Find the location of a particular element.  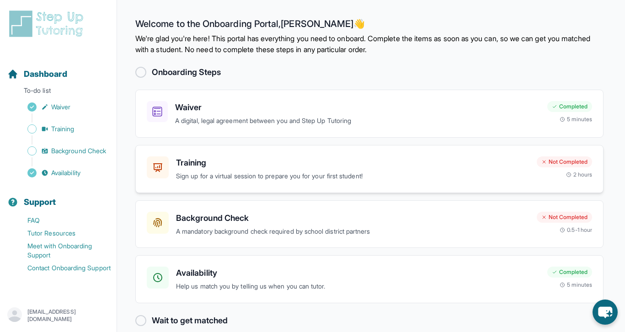

p: A mandatory background check required by school district partners is located at coordinates (352, 231).